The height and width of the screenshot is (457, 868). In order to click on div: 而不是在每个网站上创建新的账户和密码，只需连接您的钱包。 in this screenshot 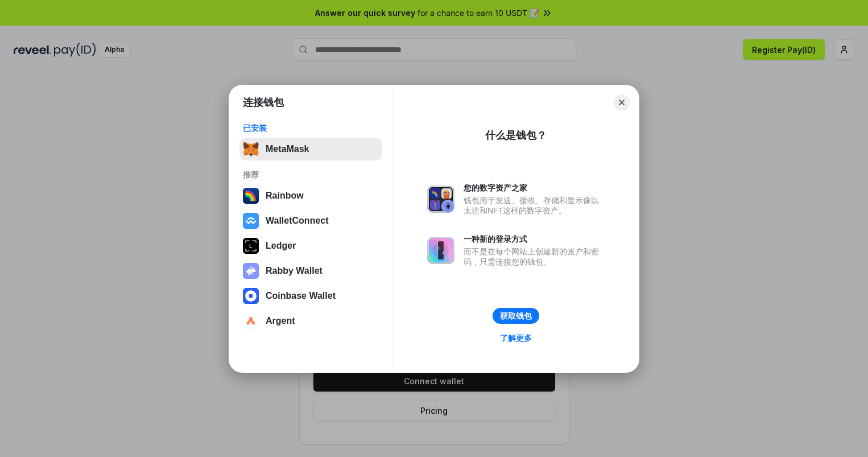, I will do `click(534, 257)`.